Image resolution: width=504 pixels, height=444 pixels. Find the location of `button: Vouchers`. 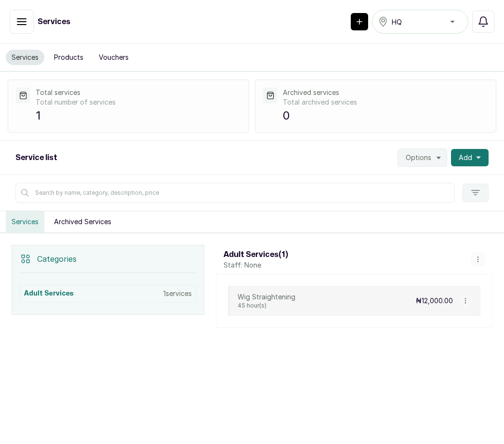

button: Vouchers is located at coordinates (114, 57).